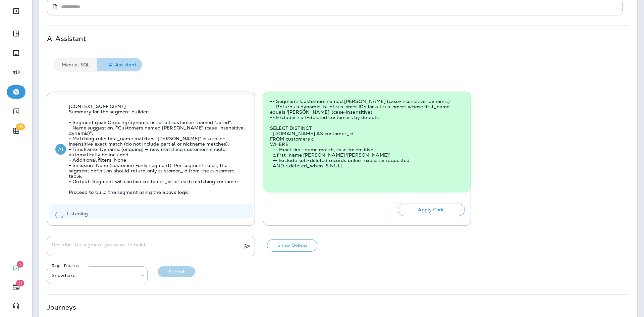  What do you see at coordinates (16, 11) in the screenshot?
I see `button: Expand Sidebar` at bounding box center [16, 11].